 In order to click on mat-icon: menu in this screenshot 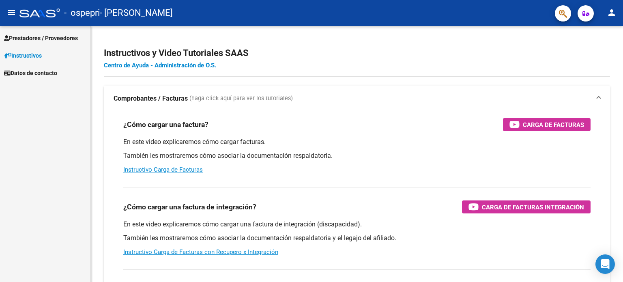, I will do `click(11, 13)`.